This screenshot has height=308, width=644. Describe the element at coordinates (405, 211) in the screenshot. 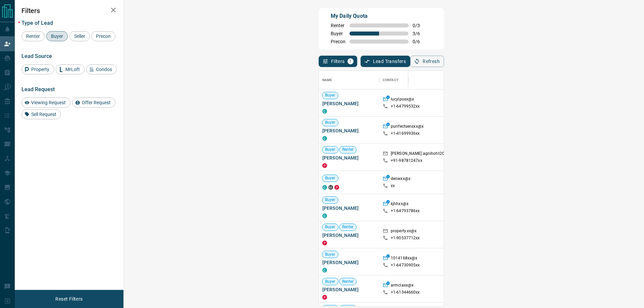

I see `p: +1- 64793786xx` at that location.